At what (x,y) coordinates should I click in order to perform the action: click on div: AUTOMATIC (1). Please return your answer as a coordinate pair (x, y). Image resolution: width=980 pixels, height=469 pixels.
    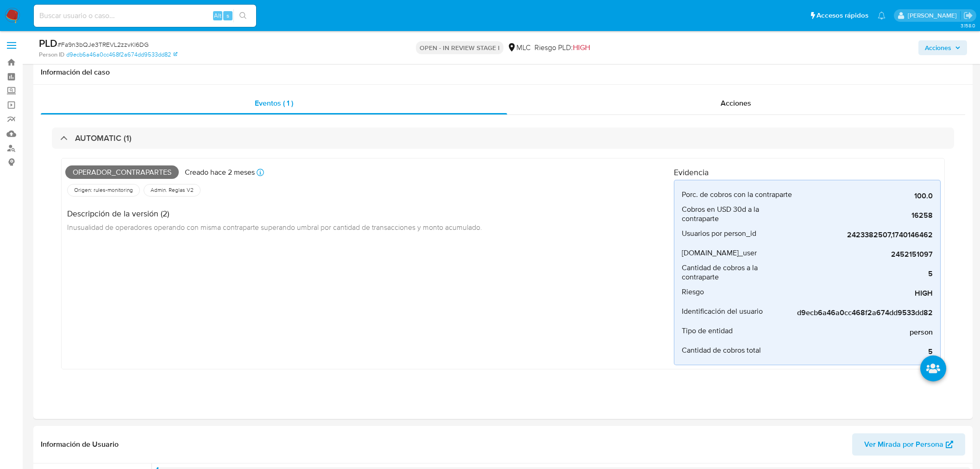
    Looking at the image, I should click on (503, 138).